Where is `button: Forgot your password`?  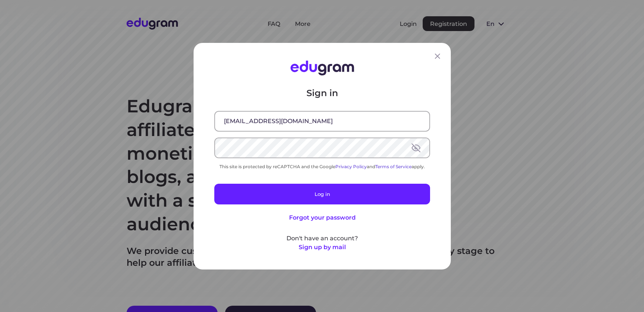 button: Forgot your password is located at coordinates (322, 217).